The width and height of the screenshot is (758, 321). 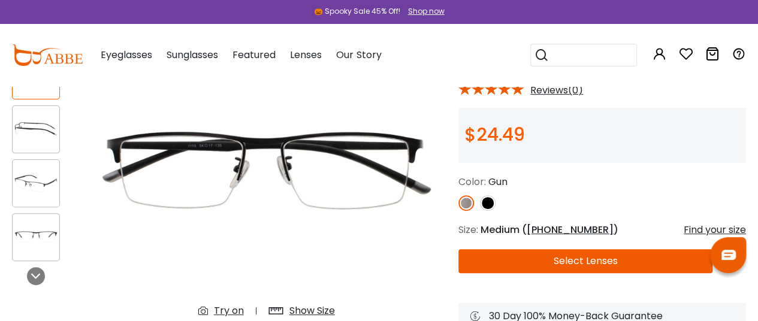 I want to click on span: Reviews(0), so click(x=557, y=90).